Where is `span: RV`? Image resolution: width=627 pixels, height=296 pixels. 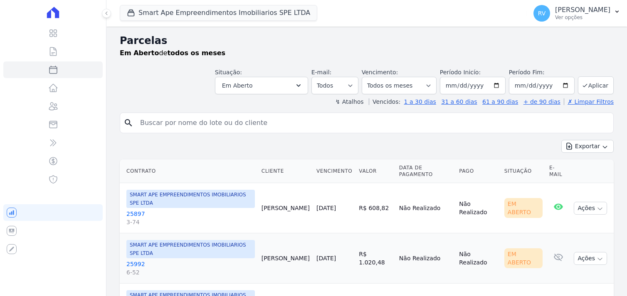
span: RV is located at coordinates (541, 13).